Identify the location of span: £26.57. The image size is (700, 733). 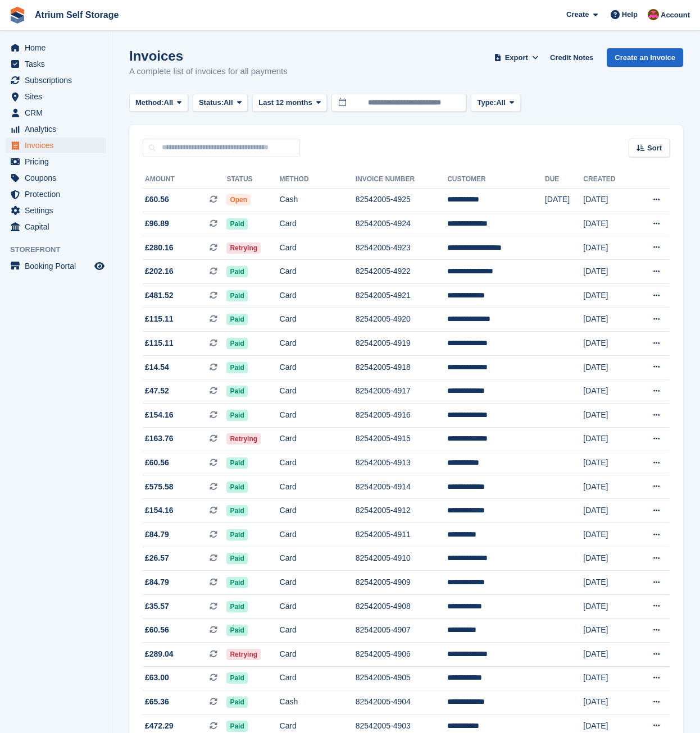
(157, 558).